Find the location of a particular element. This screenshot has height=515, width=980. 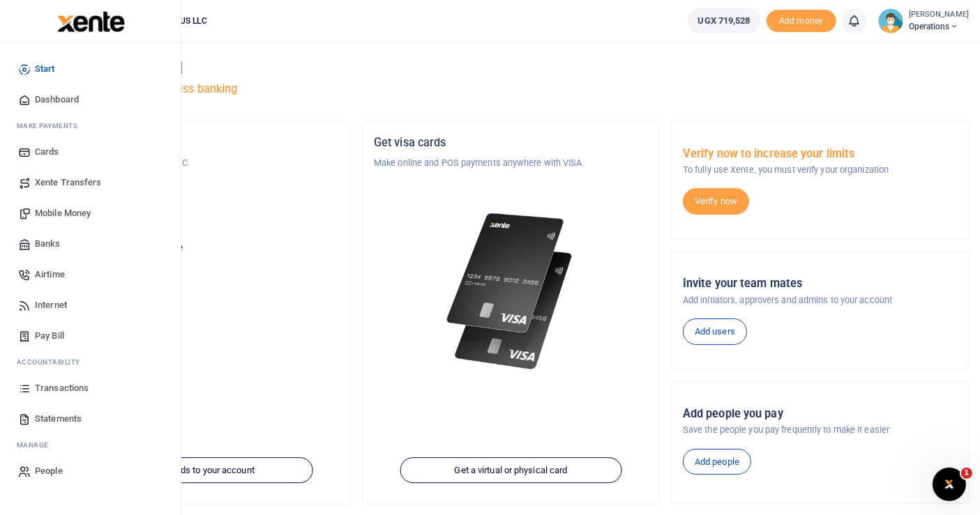

img: profile-user is located at coordinates (891, 21).